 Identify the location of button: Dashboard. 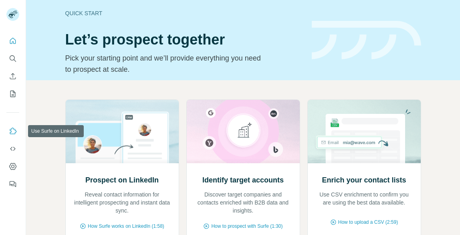
(13, 166).